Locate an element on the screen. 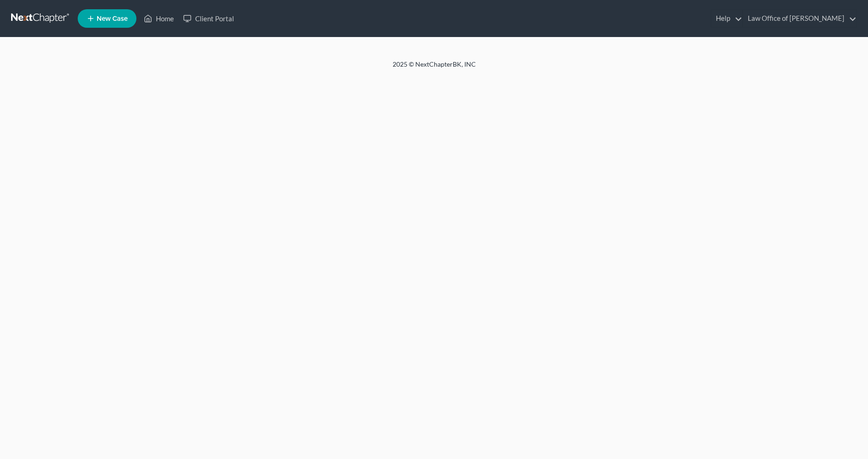 This screenshot has width=868, height=459. a: Help is located at coordinates (726, 18).